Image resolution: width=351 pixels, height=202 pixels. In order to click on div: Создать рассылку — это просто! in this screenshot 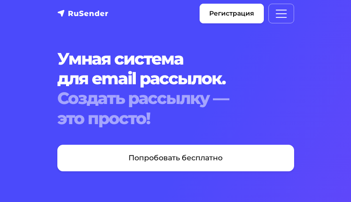, I will do `click(176, 108)`.